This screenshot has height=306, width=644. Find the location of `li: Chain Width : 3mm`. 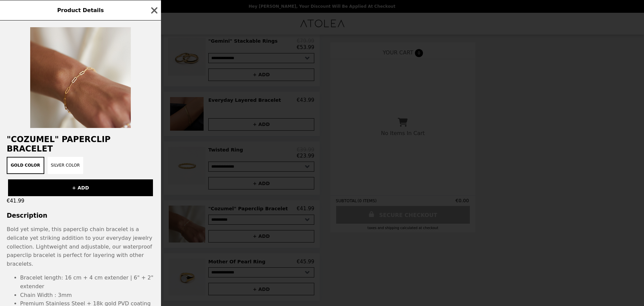

li: Chain Width : 3mm is located at coordinates (87, 296).